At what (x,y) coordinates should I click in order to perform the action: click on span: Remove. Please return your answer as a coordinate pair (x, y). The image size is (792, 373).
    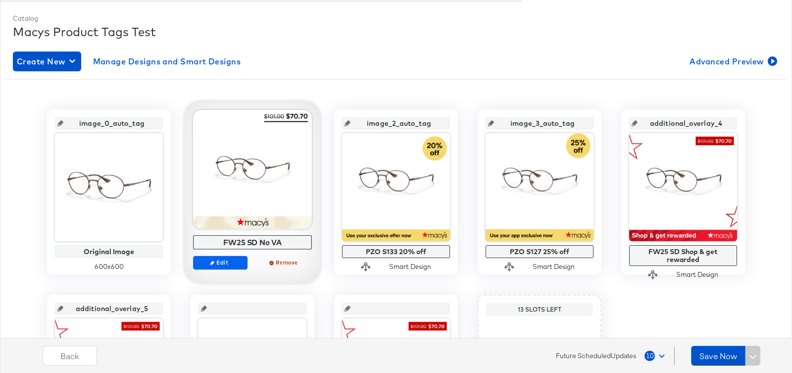
    Looking at the image, I should click on (285, 262).